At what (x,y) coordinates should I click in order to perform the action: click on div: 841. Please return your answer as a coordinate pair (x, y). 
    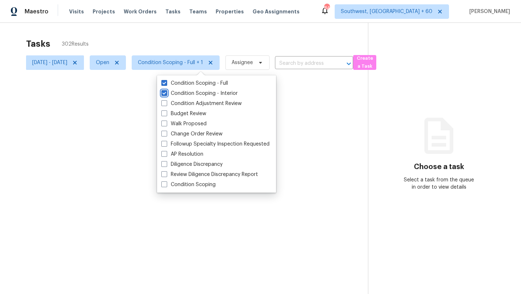
    Looking at the image, I should click on (327, 8).